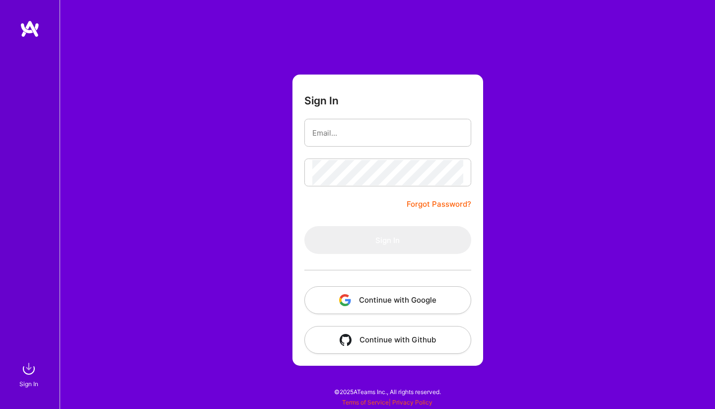 Image resolution: width=715 pixels, height=409 pixels. What do you see at coordinates (29, 383) in the screenshot?
I see `div: Sign In` at bounding box center [29, 383].